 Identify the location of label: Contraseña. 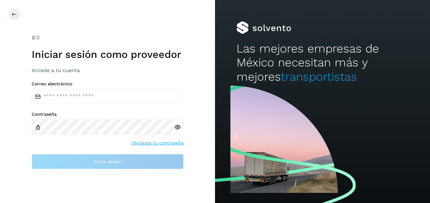
(108, 114).